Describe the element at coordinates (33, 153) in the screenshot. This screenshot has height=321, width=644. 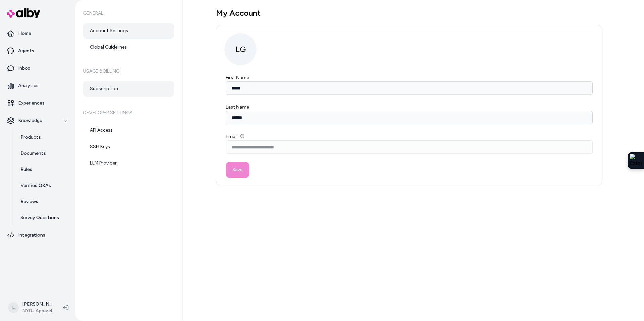
I see `p: Documents` at that location.